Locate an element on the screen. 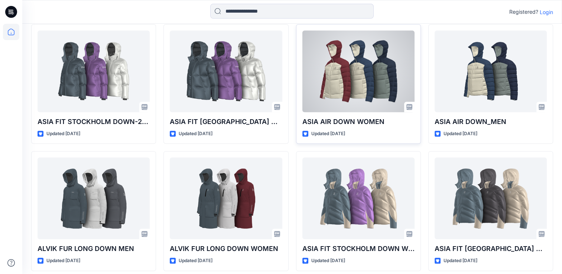  p: ALVIK FUR LONG DOWN WOMEN is located at coordinates (226, 249).